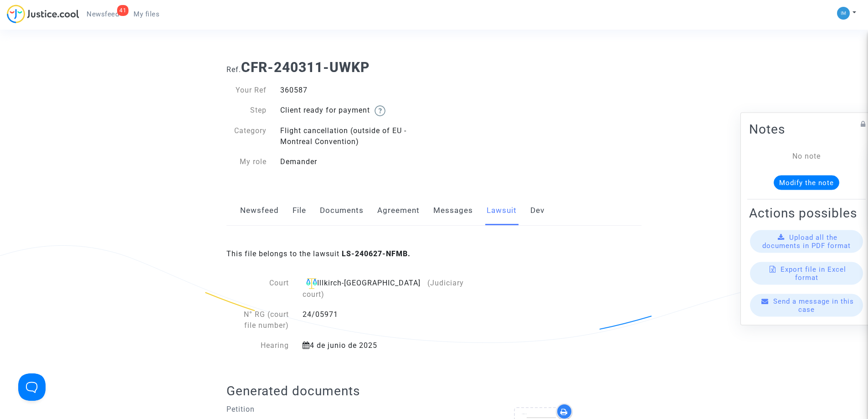 The image size is (868, 419). Describe the element at coordinates (259, 210) in the screenshot. I see `a: Newsfeed` at that location.